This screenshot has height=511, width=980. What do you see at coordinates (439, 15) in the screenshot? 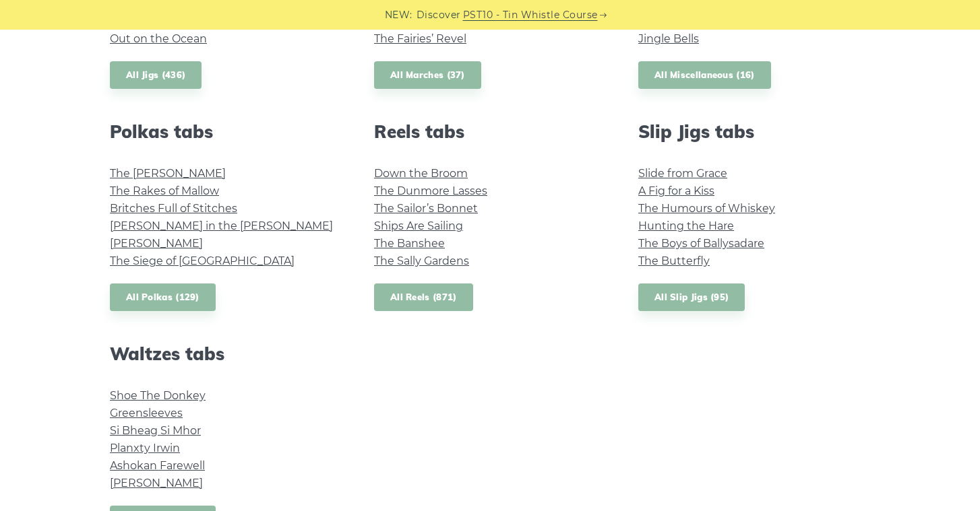
I see `span: Discover` at bounding box center [439, 15].